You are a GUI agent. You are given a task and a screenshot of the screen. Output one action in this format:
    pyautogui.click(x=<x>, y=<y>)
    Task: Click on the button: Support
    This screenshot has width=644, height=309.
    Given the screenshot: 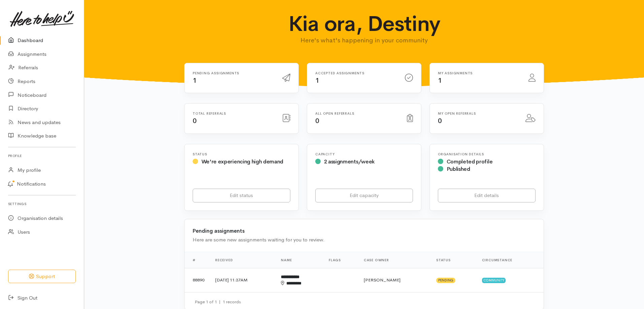 What is the action you would take?
    pyautogui.click(x=42, y=276)
    